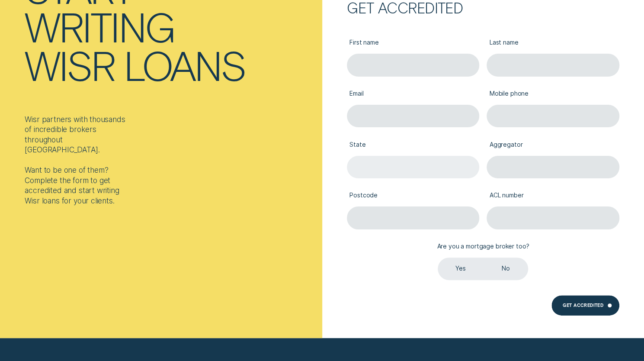 The width and height of the screenshot is (644, 361). I want to click on div: writing, so click(99, 26).